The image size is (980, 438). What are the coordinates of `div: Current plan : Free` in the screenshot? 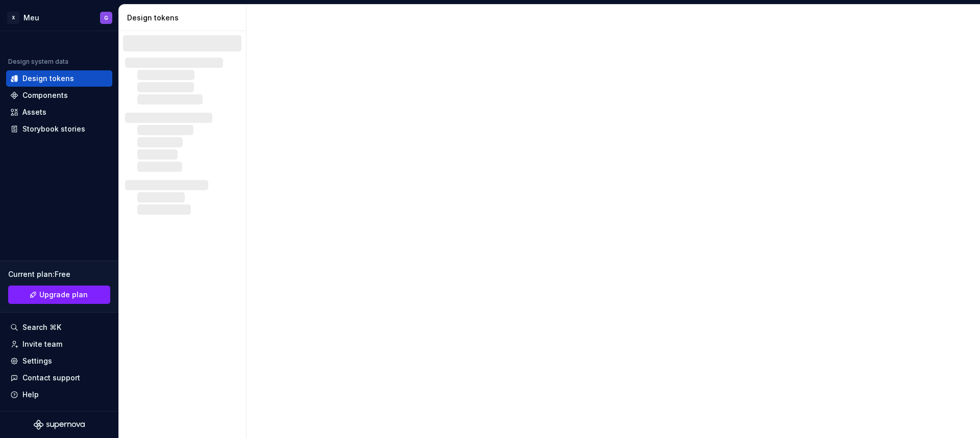 It's located at (59, 274).